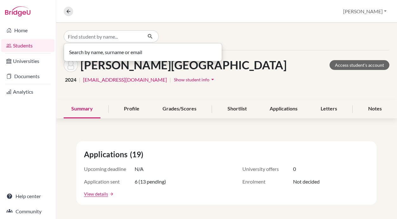  Describe the element at coordinates (28, 76) in the screenshot. I see `a: Documents` at that location.